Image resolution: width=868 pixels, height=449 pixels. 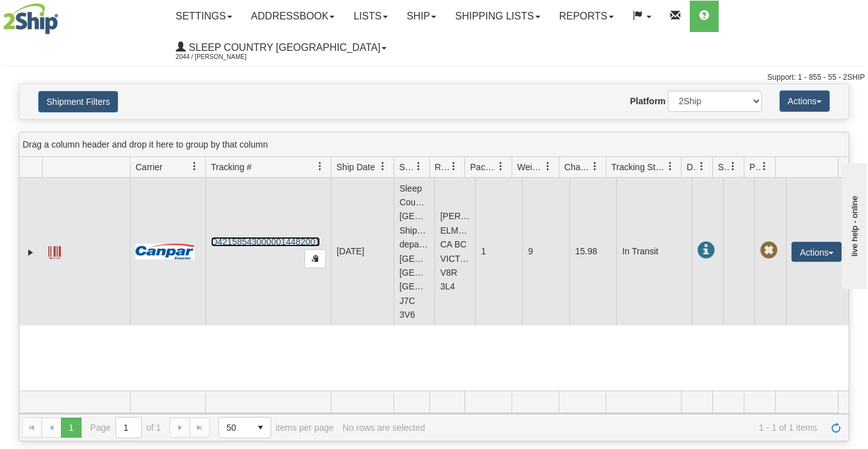 What do you see at coordinates (586, 17) in the screenshot?
I see `a: Reports` at bounding box center [586, 17].